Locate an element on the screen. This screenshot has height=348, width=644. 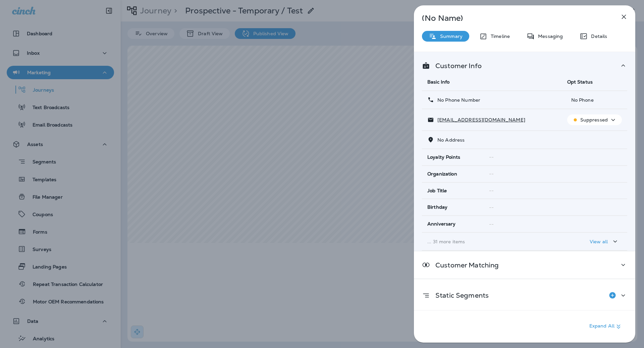
span: Loyalty Points is located at coordinates (444, 157).